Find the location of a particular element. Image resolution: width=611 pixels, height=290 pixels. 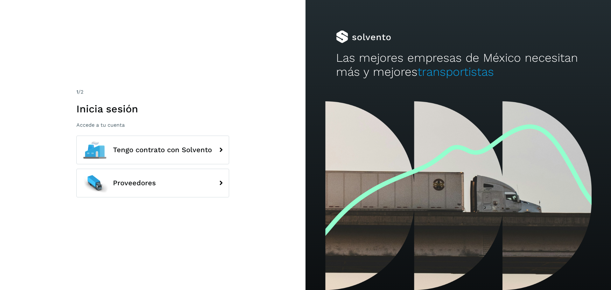

span: Tengo contrato con Solvento is located at coordinates (162, 150).